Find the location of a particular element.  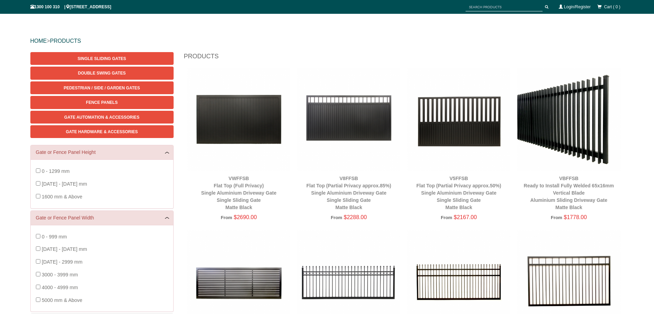

a: V5FFSBFlat Top (Partial Privacy approx.50%)Single Aluminium Driveway GateSingle Sliding GateMatte... is located at coordinates (459, 193).